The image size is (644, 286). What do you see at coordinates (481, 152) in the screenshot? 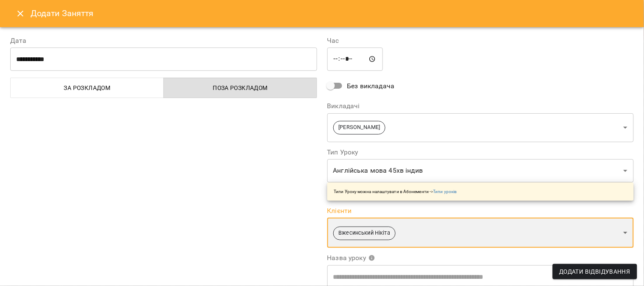
I see `label: Тип Уроку` at bounding box center [481, 152].